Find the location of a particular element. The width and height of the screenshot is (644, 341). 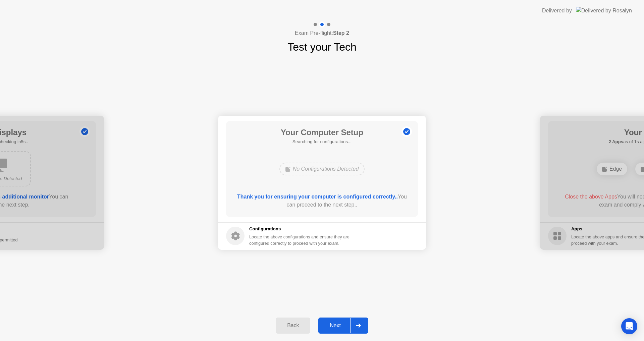

div: Back is located at coordinates (293, 325).